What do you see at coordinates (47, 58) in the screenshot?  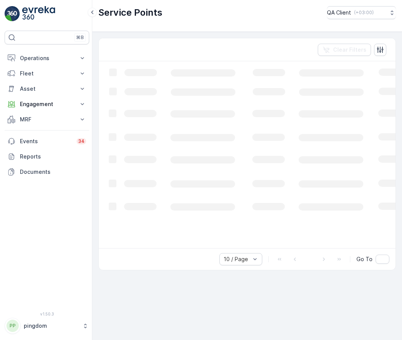 I see `p: Operations` at bounding box center [47, 58].